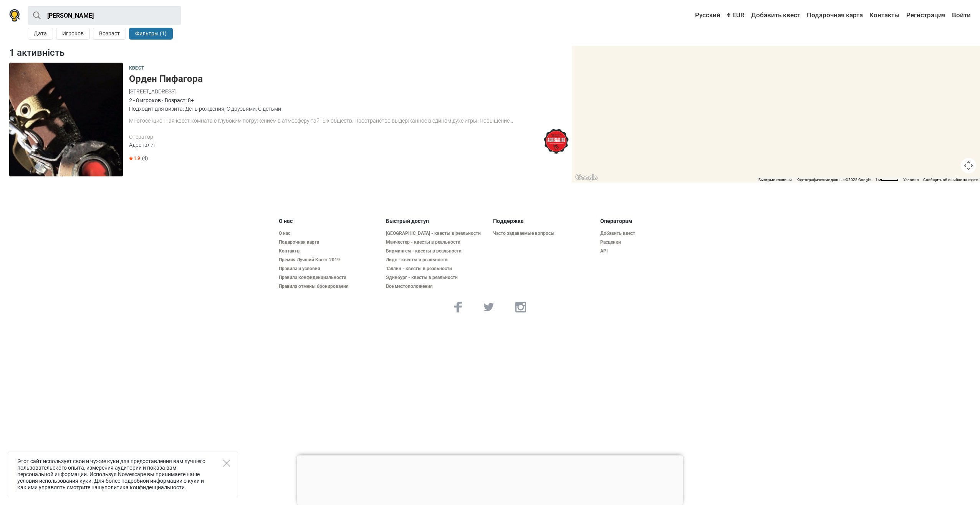 This screenshot has width=980, height=505. Describe the element at coordinates (436, 269) in the screenshot. I see `a: Таллин - квесты в реальности` at that location.